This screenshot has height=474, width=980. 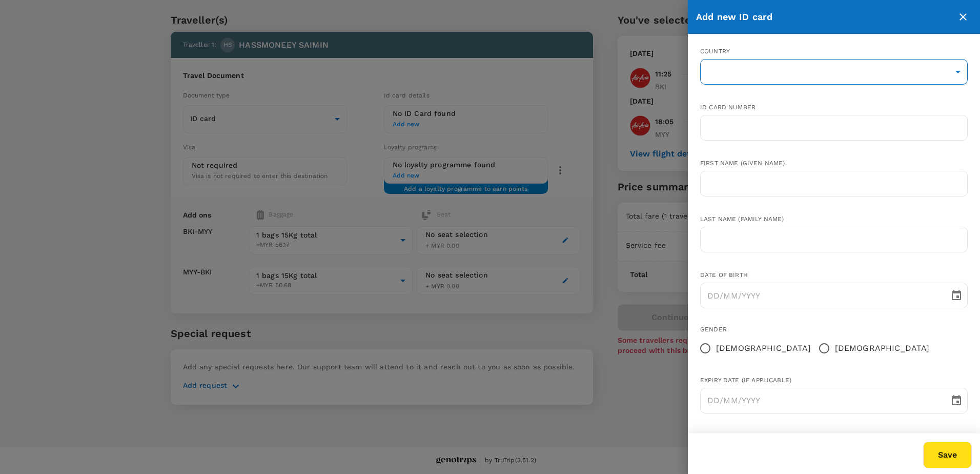 I want to click on div: Date of birth, so click(x=834, y=276).